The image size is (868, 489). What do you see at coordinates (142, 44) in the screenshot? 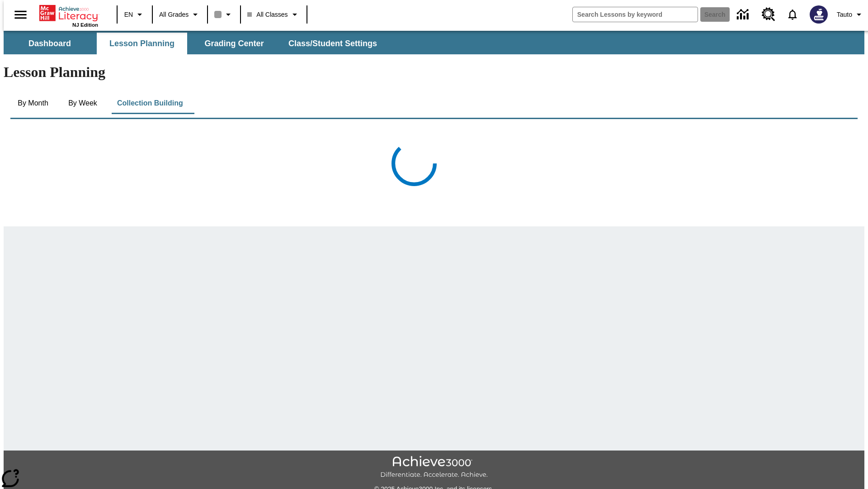
I see `span: Lesson Planning` at bounding box center [142, 44].